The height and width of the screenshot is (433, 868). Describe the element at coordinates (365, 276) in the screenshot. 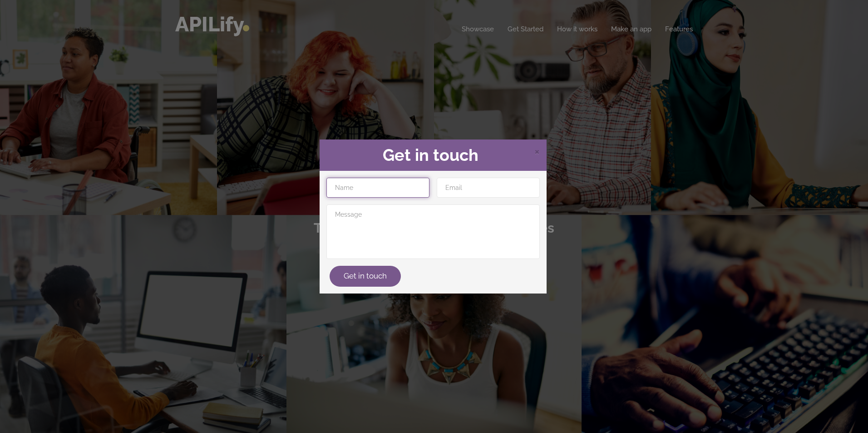

I see `button: Get in touch` at that location.